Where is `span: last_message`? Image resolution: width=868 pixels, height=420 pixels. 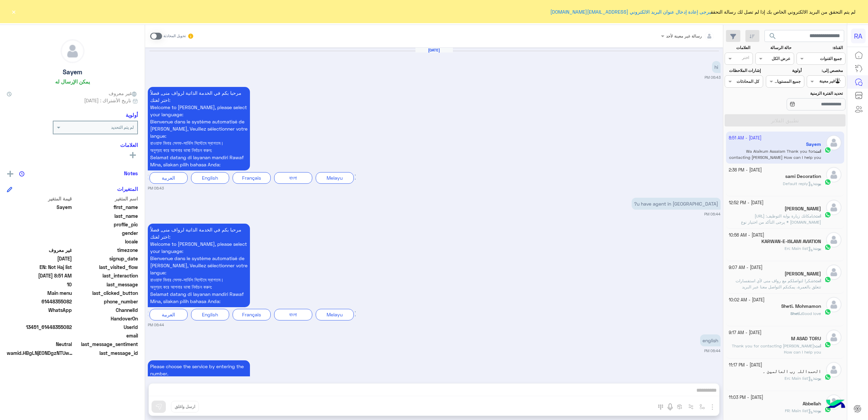
span: last_message is located at coordinates (105, 284).